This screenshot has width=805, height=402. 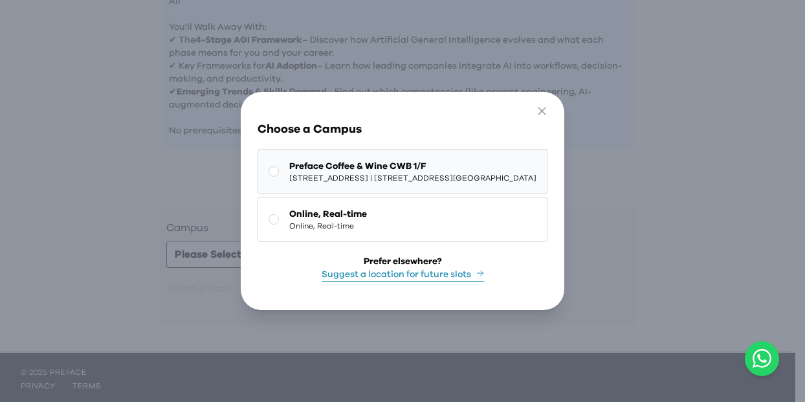 I want to click on div: Prefer elsewhere?, so click(x=402, y=261).